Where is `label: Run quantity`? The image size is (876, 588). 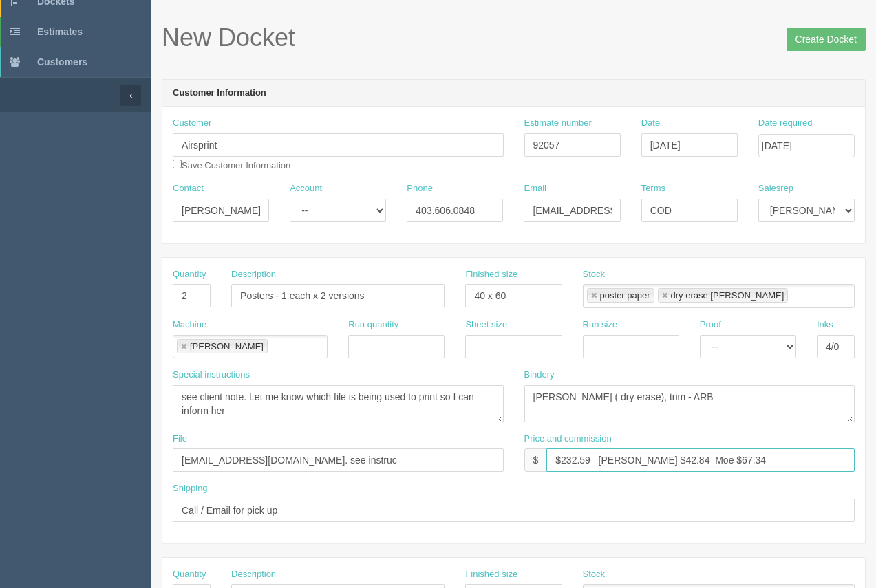
label: Run quantity is located at coordinates (373, 325).